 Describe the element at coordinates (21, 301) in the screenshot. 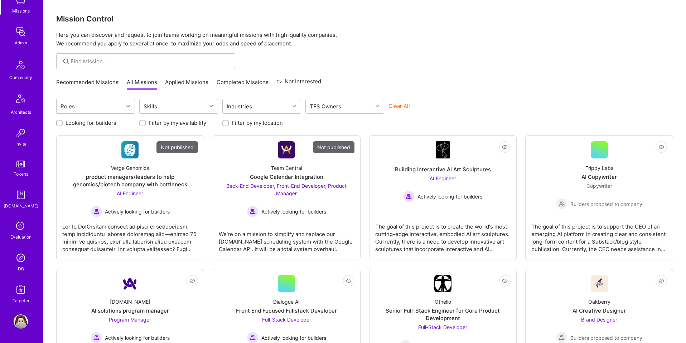

I see `div: Targeter` at that location.